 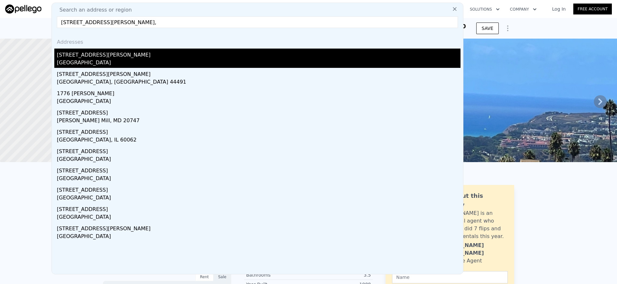 What do you see at coordinates (257, 22) in the screenshot?
I see `input: Enter an address, city, region, neighborhood or zip code` at bounding box center [257, 22].